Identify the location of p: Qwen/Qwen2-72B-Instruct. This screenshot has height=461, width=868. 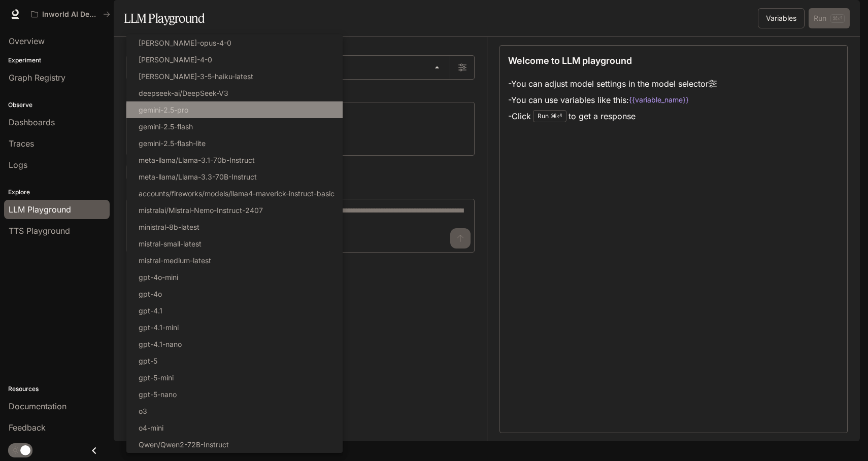
(184, 444).